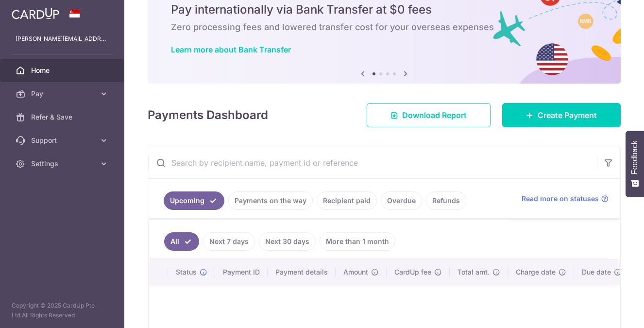  I want to click on span: Help, so click(32, 11).